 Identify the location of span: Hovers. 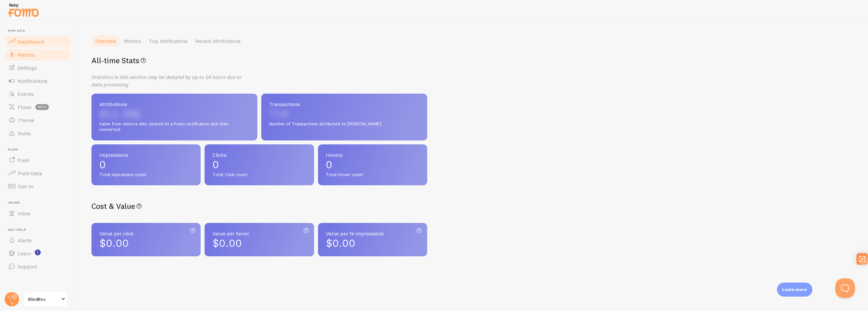
(372, 155).